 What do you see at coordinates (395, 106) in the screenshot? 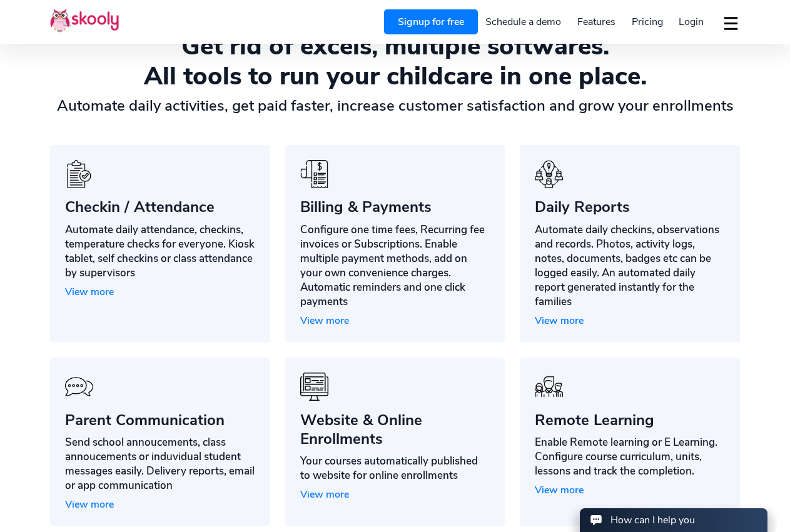
I see `div: Automate daily activities, get paid faster, increase customer satisfaction and grow your enrollments` at bounding box center [395, 106].